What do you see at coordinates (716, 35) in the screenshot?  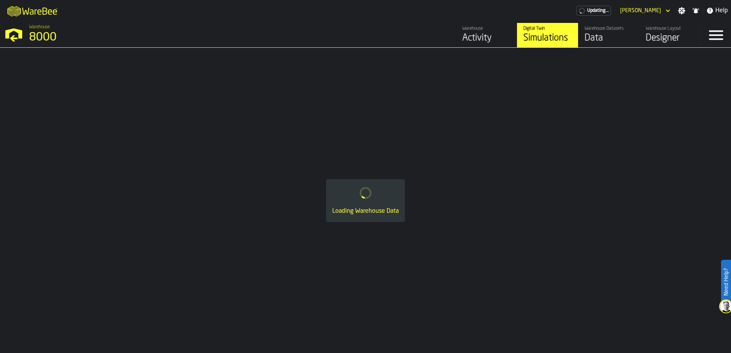 I see `label: button-toggle-Menu` at bounding box center [716, 35].